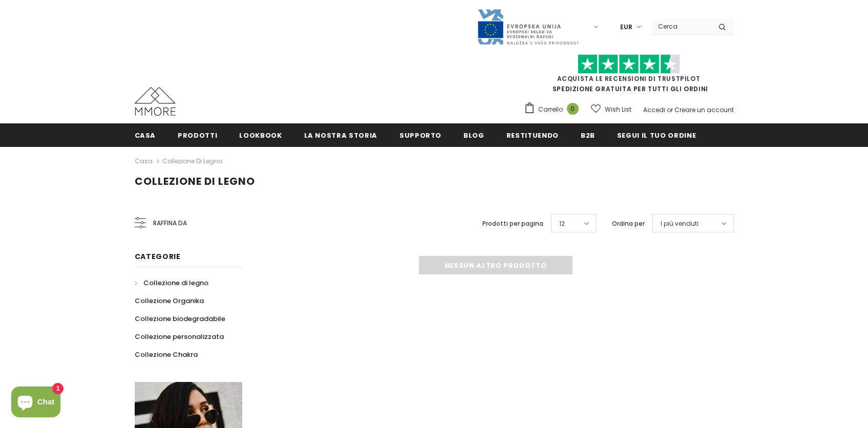 This screenshot has width=868, height=428. I want to click on span: Raffina da, so click(170, 224).